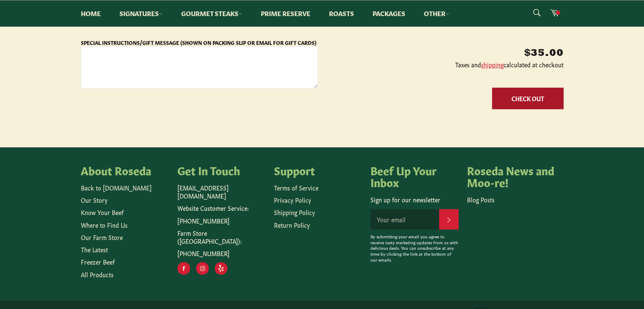  Describe the element at coordinates (492, 64) in the screenshot. I see `a: shipping` at that location.